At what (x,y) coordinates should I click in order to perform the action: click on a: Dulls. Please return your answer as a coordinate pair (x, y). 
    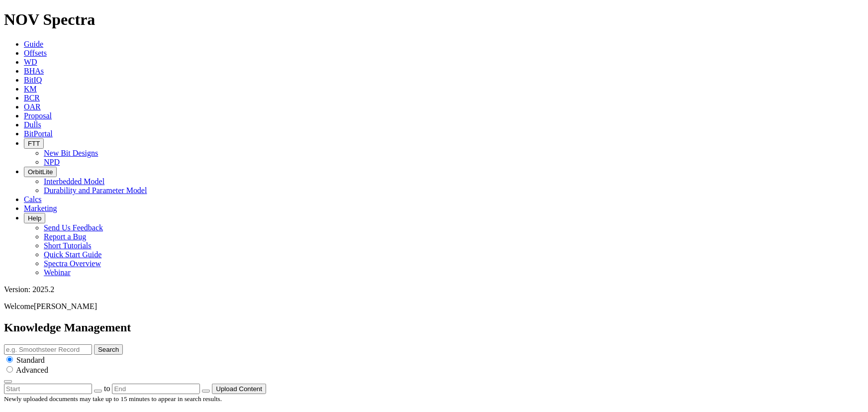
    Looking at the image, I should click on (32, 124).